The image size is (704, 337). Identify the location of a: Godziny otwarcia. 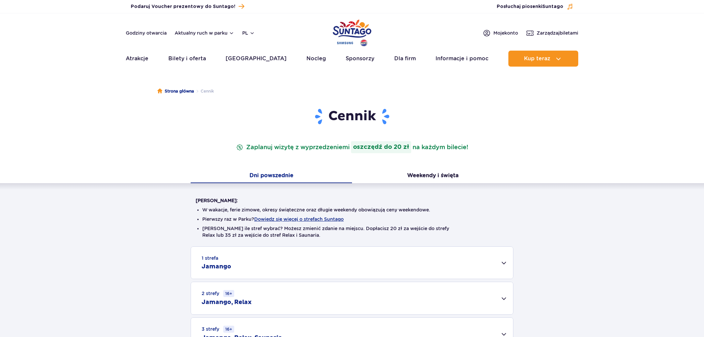
(146, 33).